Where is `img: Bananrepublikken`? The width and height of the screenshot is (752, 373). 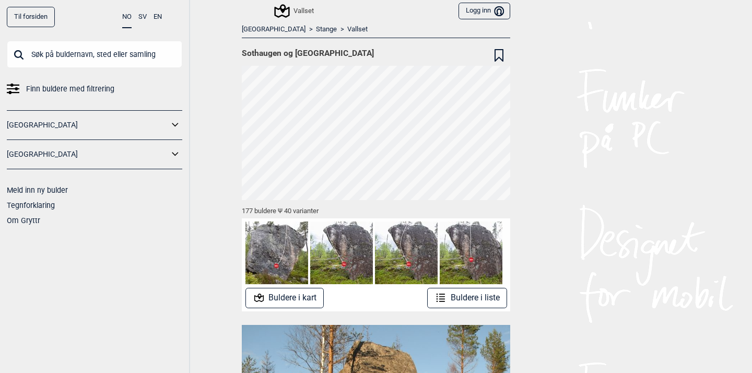
img: Bananrepublikken is located at coordinates (471, 253).